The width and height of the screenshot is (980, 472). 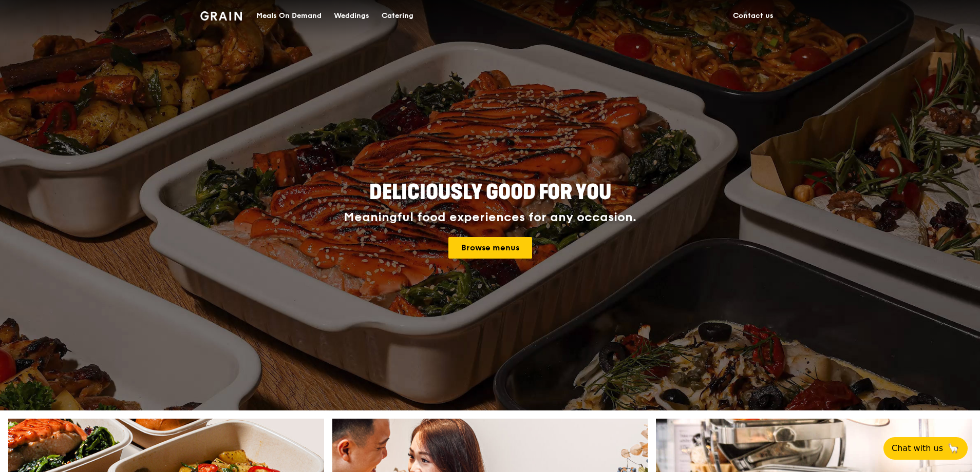 What do you see at coordinates (289, 16) in the screenshot?
I see `div: Meals On Demand` at bounding box center [289, 16].